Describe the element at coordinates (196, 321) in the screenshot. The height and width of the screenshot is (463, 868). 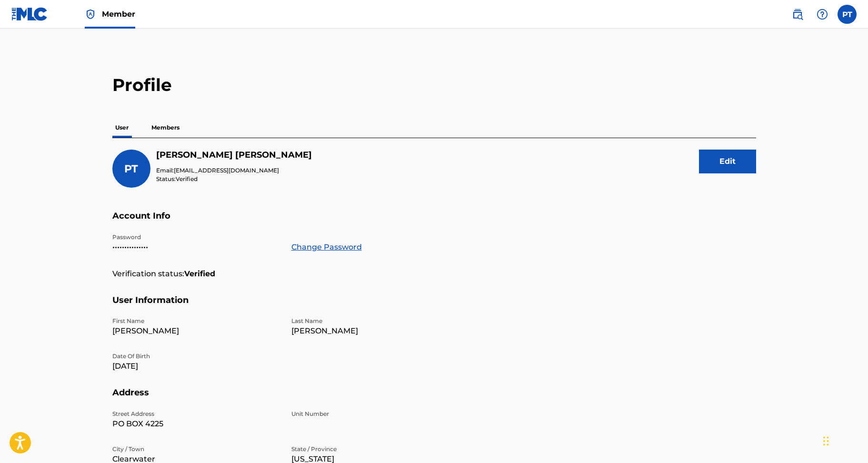
I see `p: First Name` at that location.